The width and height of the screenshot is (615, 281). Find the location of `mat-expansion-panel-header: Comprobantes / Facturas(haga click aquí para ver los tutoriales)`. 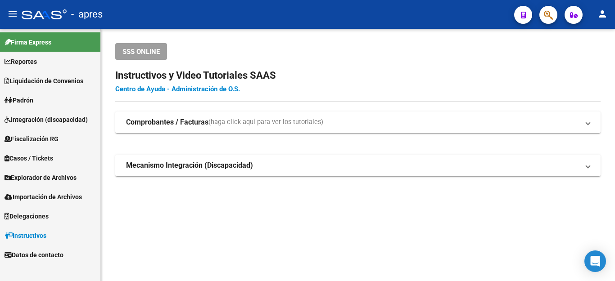

mat-expansion-panel-header: Comprobantes / Facturas(haga click aquí para ver los tutoriales) is located at coordinates (358, 122).